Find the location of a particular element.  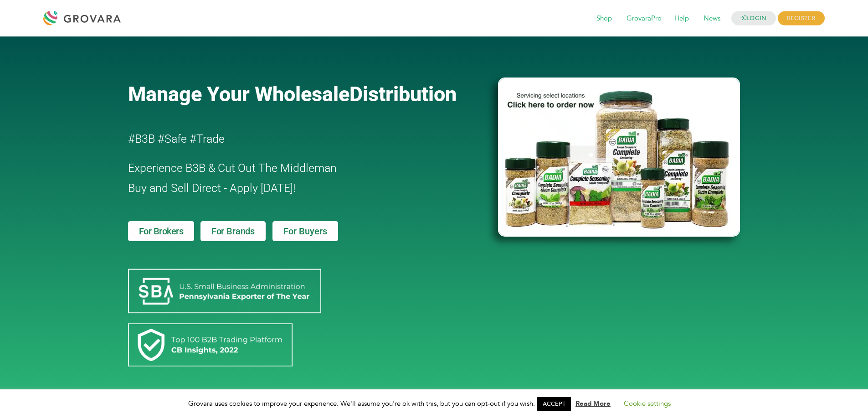

a: For Brokers is located at coordinates (161, 231).